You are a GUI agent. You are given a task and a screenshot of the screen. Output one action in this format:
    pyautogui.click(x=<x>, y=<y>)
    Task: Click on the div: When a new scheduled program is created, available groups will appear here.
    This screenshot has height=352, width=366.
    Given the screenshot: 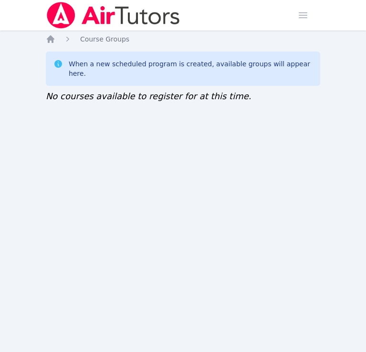 What is the action you would take?
    pyautogui.click(x=190, y=69)
    